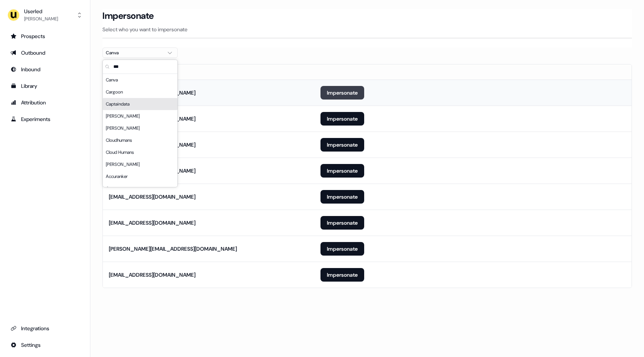  What do you see at coordinates (140, 131) in the screenshot?
I see `div: Suggestions` at bounding box center [140, 131].